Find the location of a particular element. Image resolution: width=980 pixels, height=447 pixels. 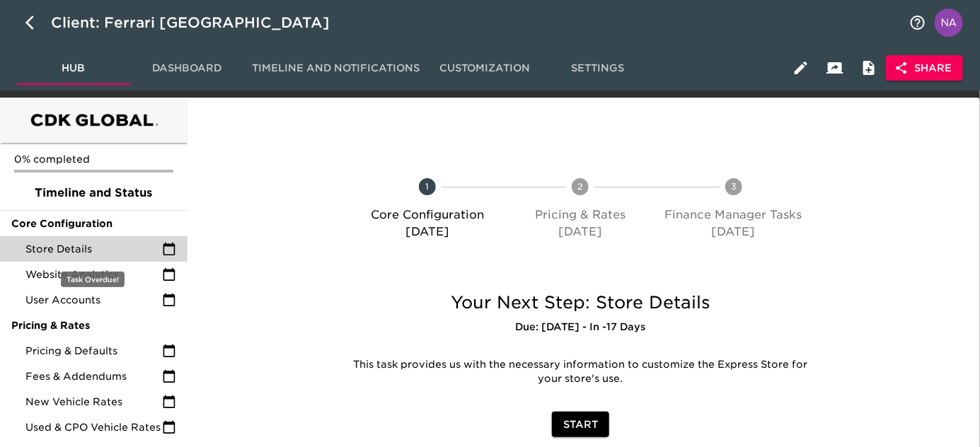

text: 2 is located at coordinates (580, 186).